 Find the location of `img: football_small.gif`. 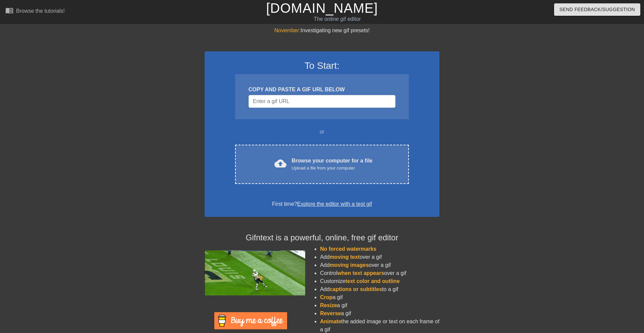

img: football_small.gif is located at coordinates (255, 273).